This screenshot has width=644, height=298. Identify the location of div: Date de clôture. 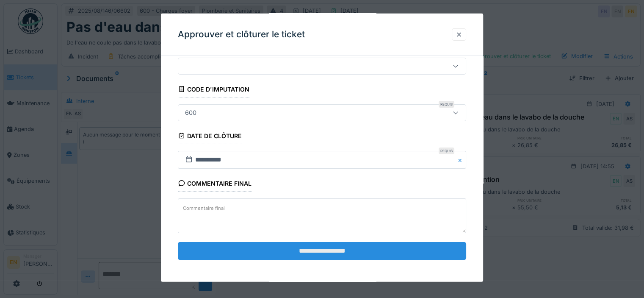
(210, 137).